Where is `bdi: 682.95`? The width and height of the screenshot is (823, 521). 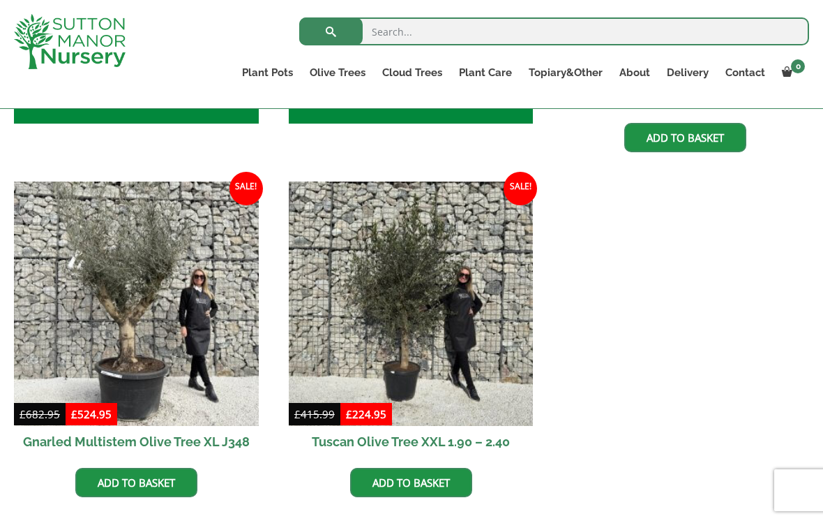
bdi: 682.95 is located at coordinates (40, 414).